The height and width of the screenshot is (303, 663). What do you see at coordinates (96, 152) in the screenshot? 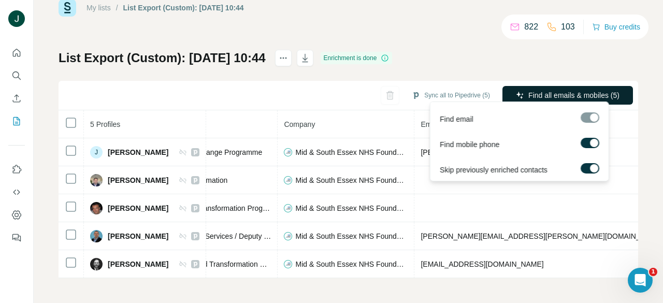
I see `div: J` at bounding box center [96, 152].